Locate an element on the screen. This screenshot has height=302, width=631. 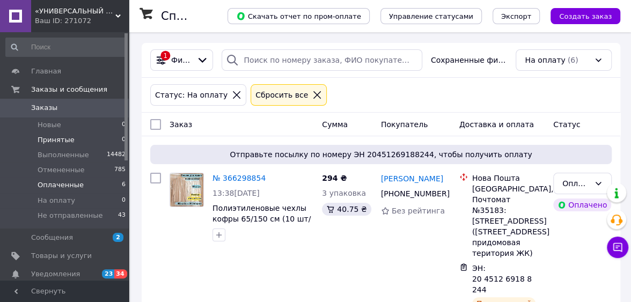
button: Создать заказ is located at coordinates (585, 16).